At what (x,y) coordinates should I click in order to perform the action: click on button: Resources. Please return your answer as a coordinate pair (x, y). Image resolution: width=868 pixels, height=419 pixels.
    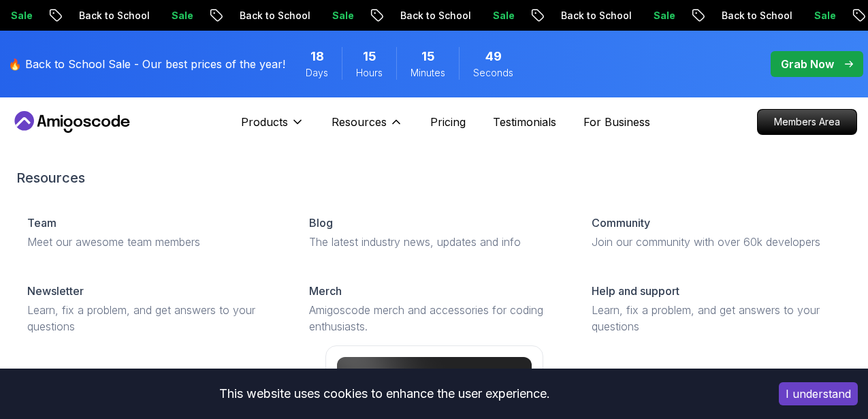
    Looking at the image, I should click on (367, 128).